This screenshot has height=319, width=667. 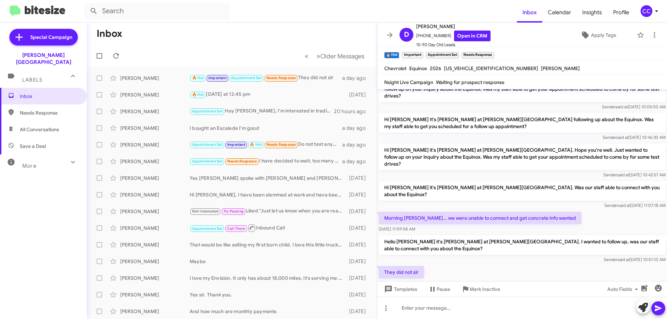 I want to click on span: More, so click(x=29, y=166).